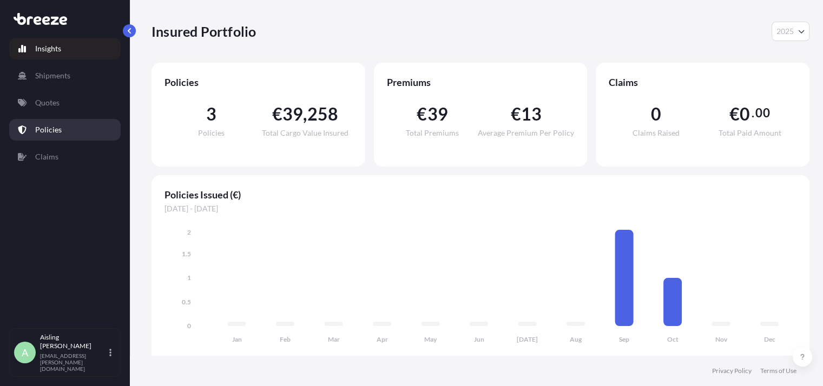  What do you see at coordinates (52, 76) in the screenshot?
I see `p: Shipments` at bounding box center [52, 76].